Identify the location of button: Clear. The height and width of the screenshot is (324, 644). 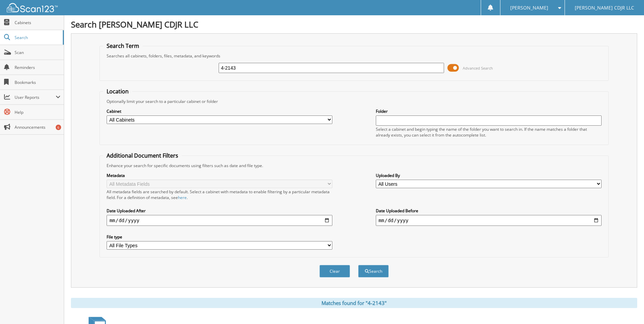
(335, 271).